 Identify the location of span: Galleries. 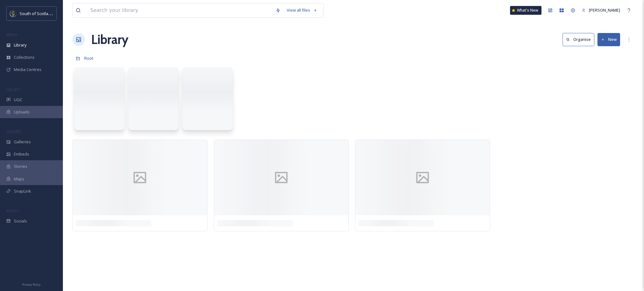
(22, 142).